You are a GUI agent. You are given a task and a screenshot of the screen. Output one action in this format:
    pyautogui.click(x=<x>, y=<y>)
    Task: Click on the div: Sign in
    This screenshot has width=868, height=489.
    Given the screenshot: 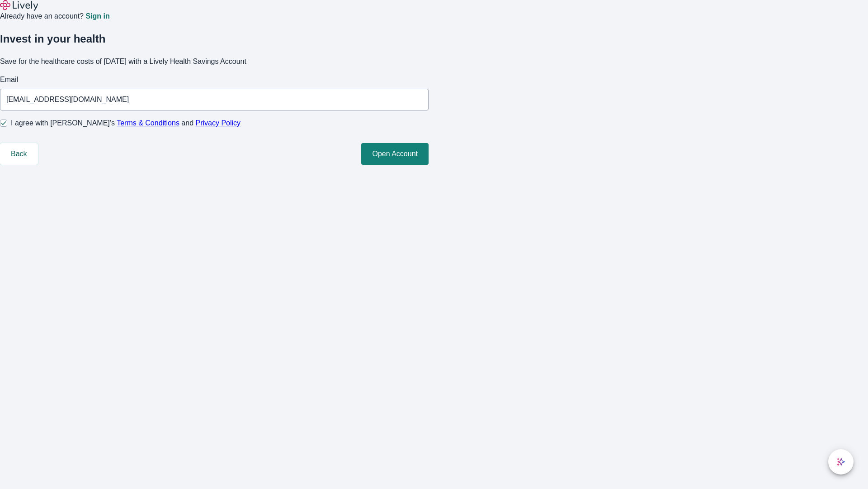 What is the action you would take?
    pyautogui.click(x=97, y=16)
    